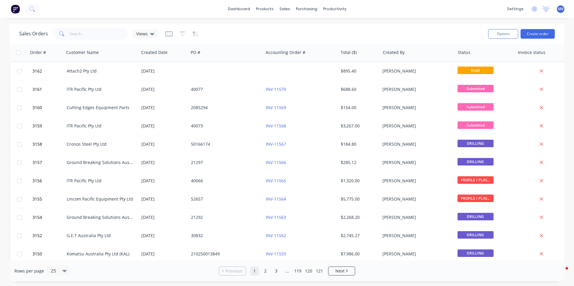 This screenshot has height=286, width=574. What do you see at coordinates (37, 126) in the screenshot?
I see `span: 3159` at bounding box center [37, 126].